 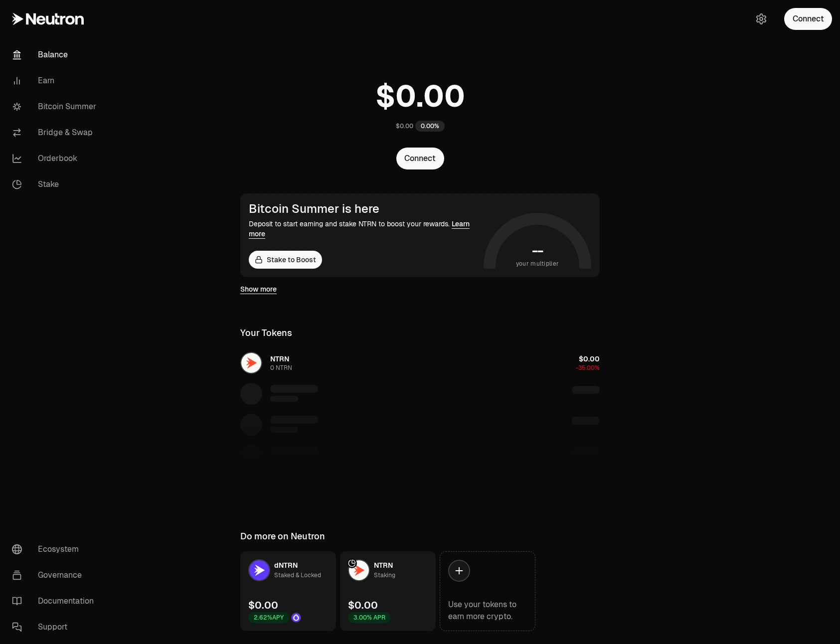 I want to click on div: 3.00% APR, so click(x=369, y=618).